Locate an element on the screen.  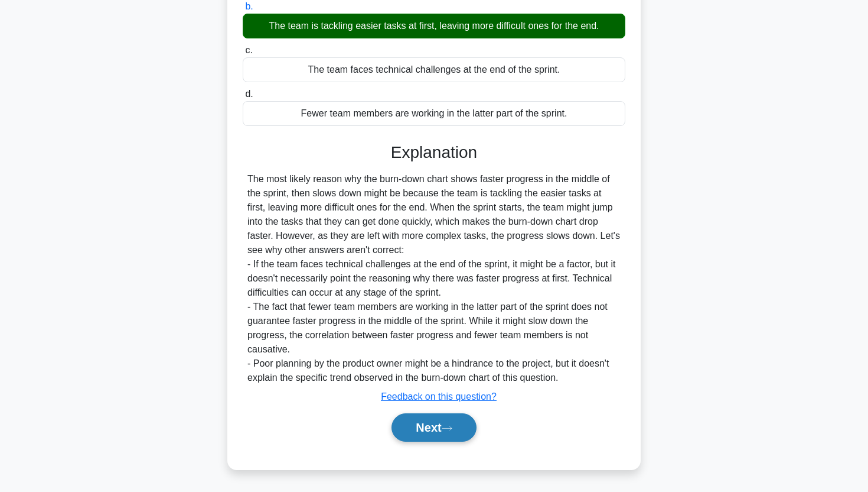
span: c. is located at coordinates (249, 50).